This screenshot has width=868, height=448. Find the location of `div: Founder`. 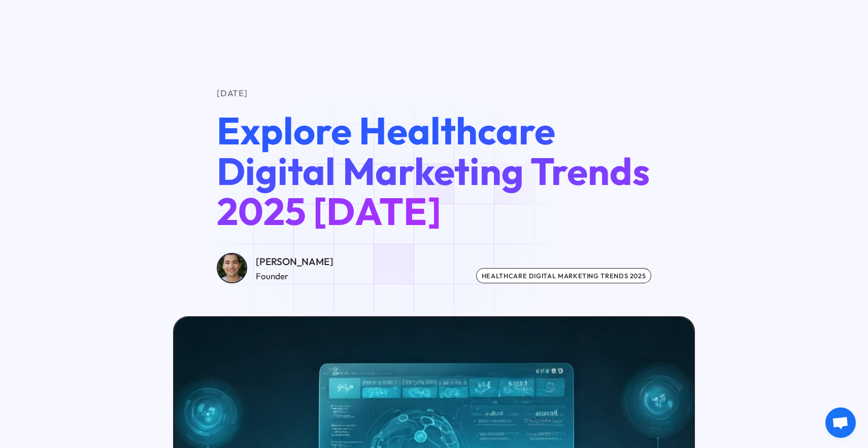

div: Founder is located at coordinates (295, 276).